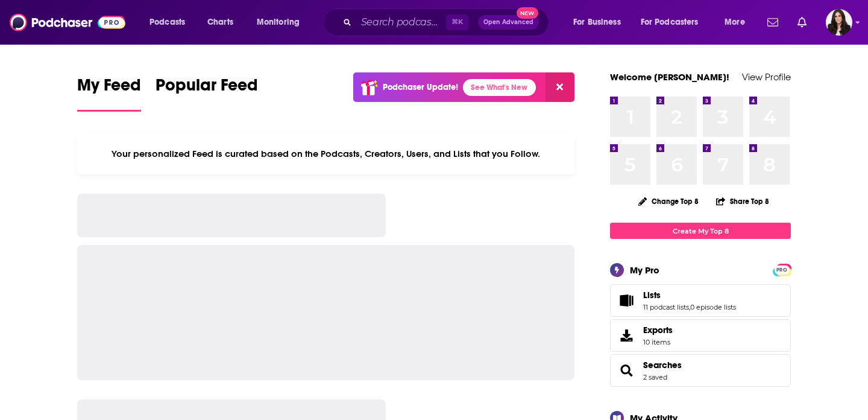 The width and height of the screenshot is (868, 420). Describe the element at coordinates (713, 307) in the screenshot. I see `a: 0 episode lists` at that location.